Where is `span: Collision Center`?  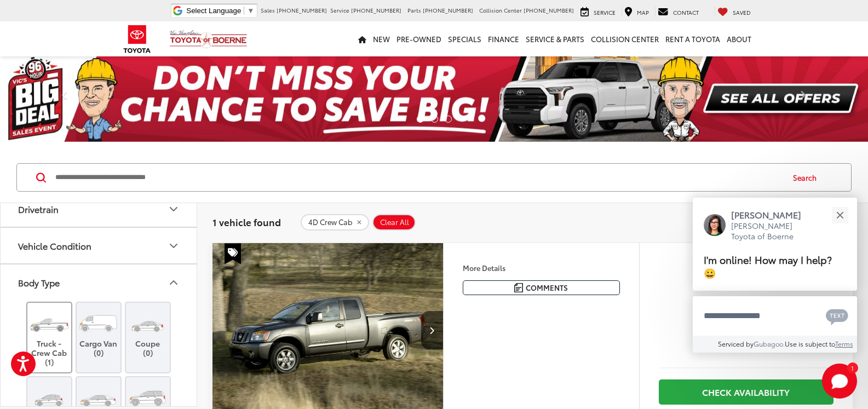
span: Collision Center is located at coordinates (501, 10).